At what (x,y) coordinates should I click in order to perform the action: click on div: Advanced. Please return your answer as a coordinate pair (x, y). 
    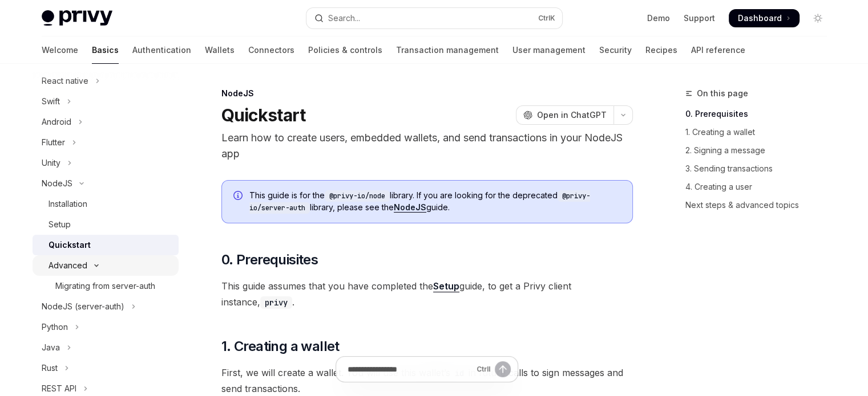
    Looking at the image, I should click on (68, 266).